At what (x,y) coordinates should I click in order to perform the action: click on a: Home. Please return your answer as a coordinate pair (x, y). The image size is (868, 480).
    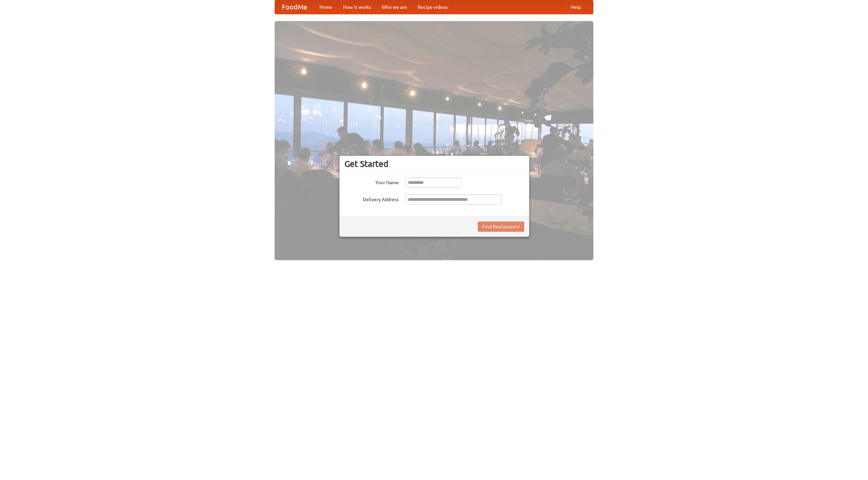
    Looking at the image, I should click on (326, 8).